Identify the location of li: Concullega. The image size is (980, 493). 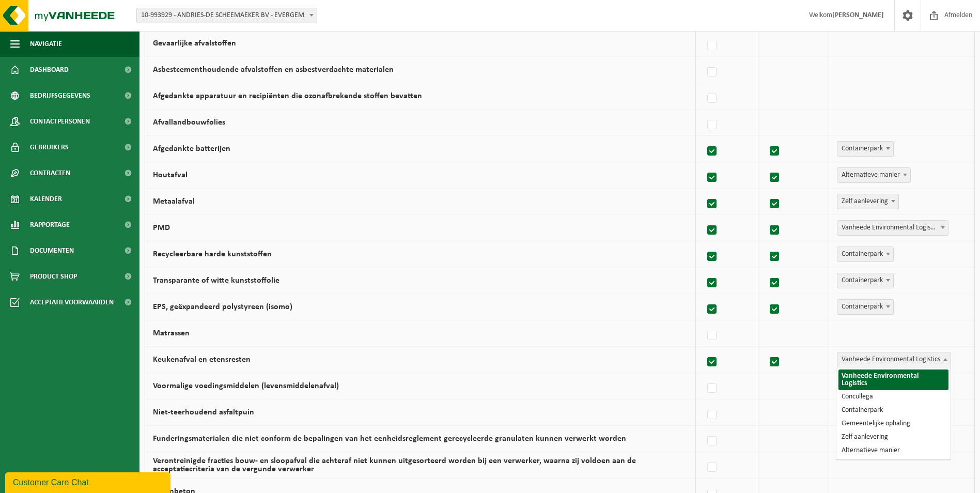
(894, 397).